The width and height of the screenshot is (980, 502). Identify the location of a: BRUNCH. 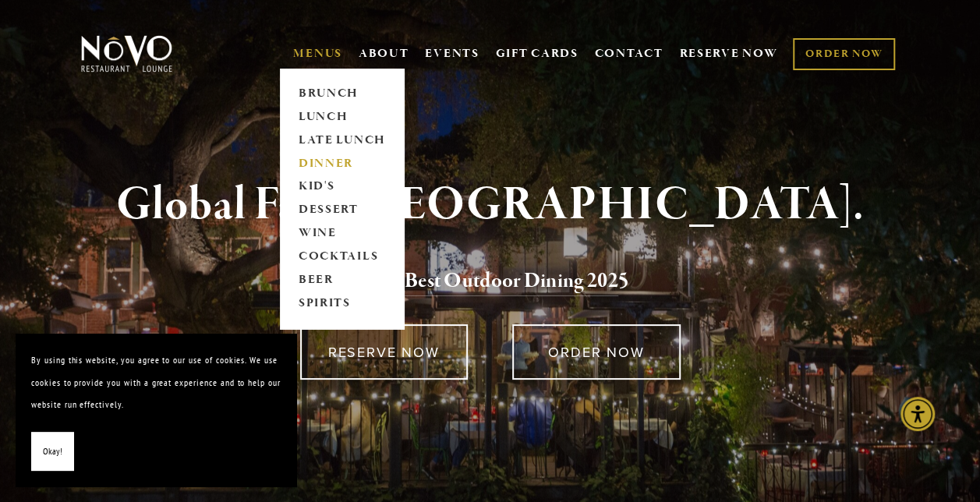
(341, 94).